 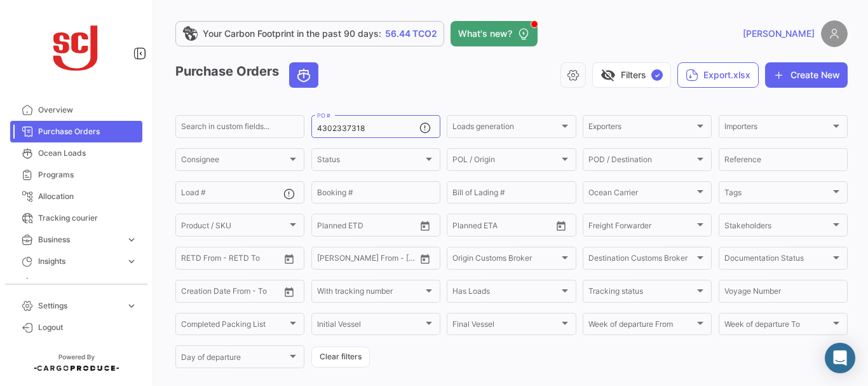 I want to click on a: Your Carbon Footprint in the past 90 days:56.44 TCO2, so click(x=310, y=34).